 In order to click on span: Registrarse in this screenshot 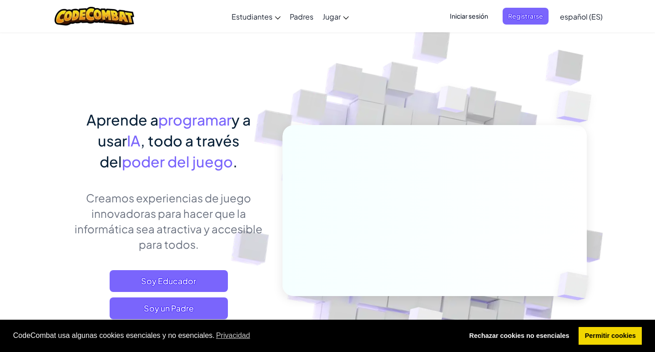, I will do `click(526, 16)`.